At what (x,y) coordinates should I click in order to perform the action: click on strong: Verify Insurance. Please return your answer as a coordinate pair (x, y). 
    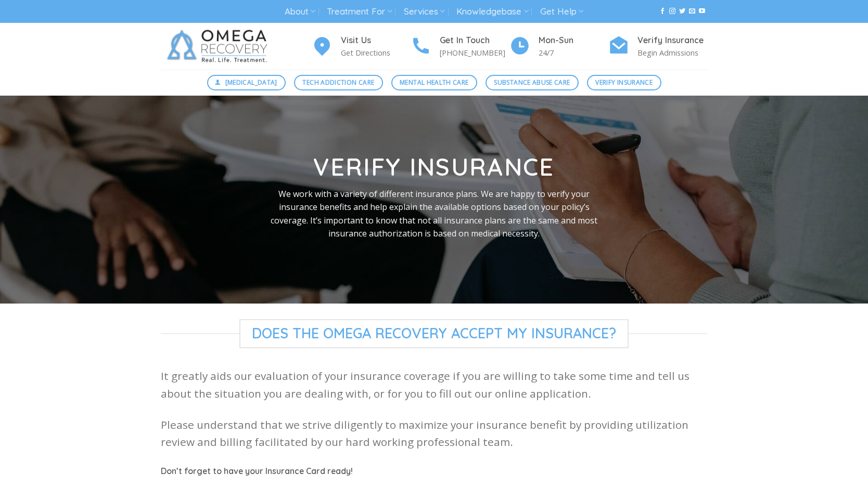
    Looking at the image, I should click on (434, 167).